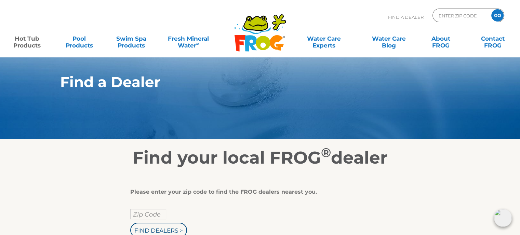 This screenshot has height=235, width=520. Describe the element at coordinates (441, 39) in the screenshot. I see `a: AboutFROG` at that location.